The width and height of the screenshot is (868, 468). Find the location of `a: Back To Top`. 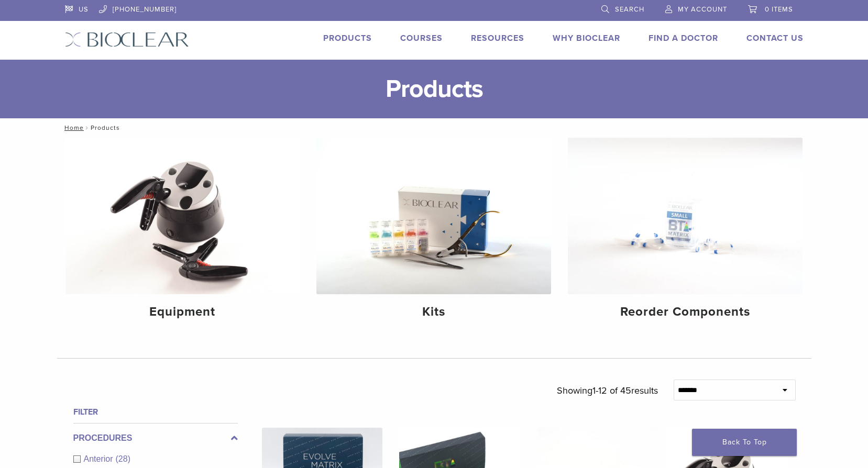

a: Back To Top is located at coordinates (745, 443).